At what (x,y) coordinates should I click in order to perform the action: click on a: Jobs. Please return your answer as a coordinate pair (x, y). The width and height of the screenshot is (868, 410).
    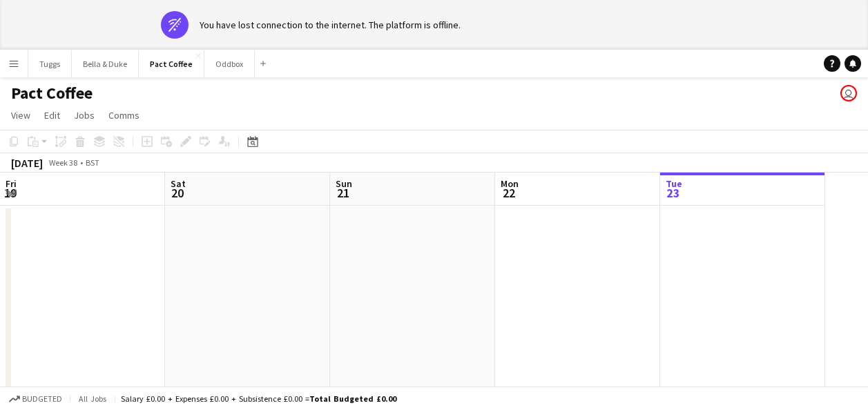
    Looking at the image, I should click on (84, 115).